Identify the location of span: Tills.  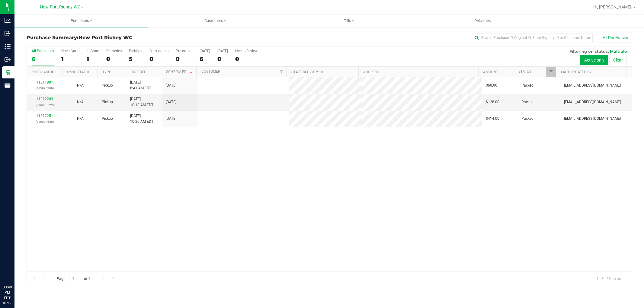
(349, 21).